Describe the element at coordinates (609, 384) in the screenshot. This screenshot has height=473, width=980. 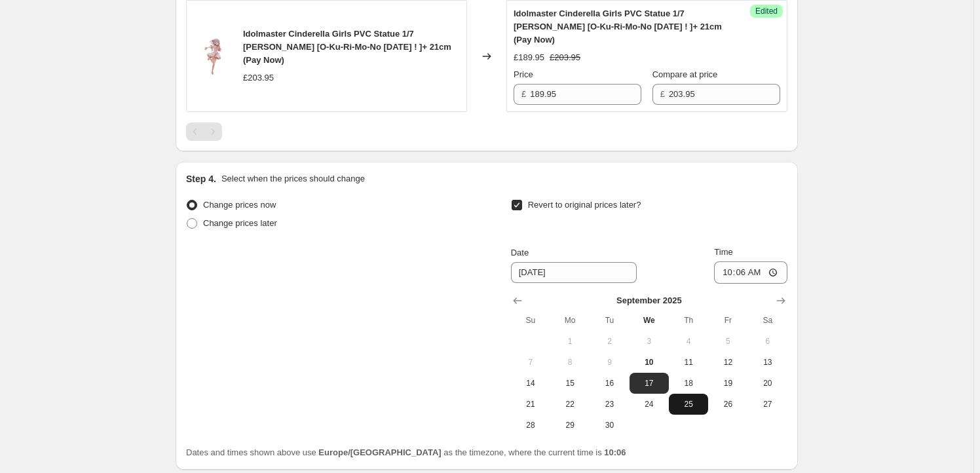
I see `span: 16` at that location.